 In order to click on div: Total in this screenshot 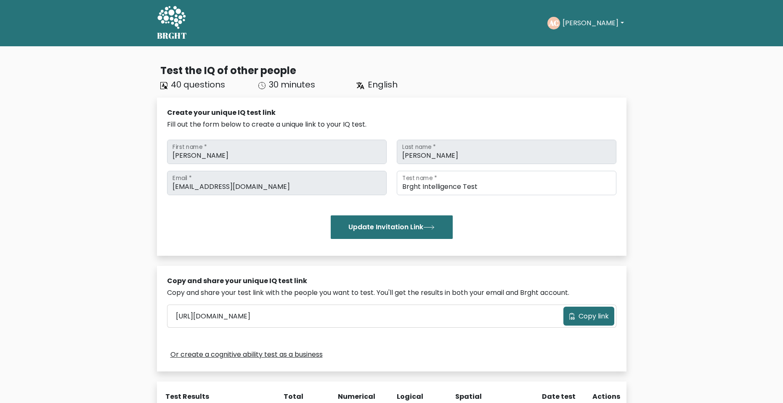, I will do `click(291, 397)`.